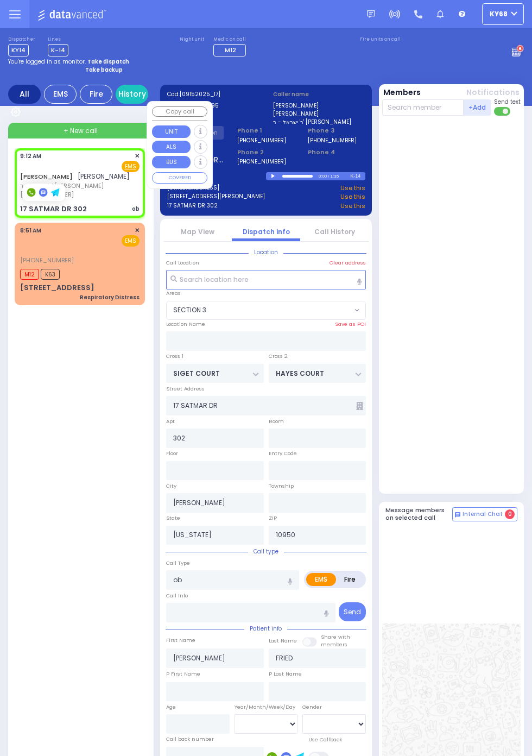 The image size is (532, 756). What do you see at coordinates (198, 231) in the screenshot?
I see `a: Map View` at bounding box center [198, 231].